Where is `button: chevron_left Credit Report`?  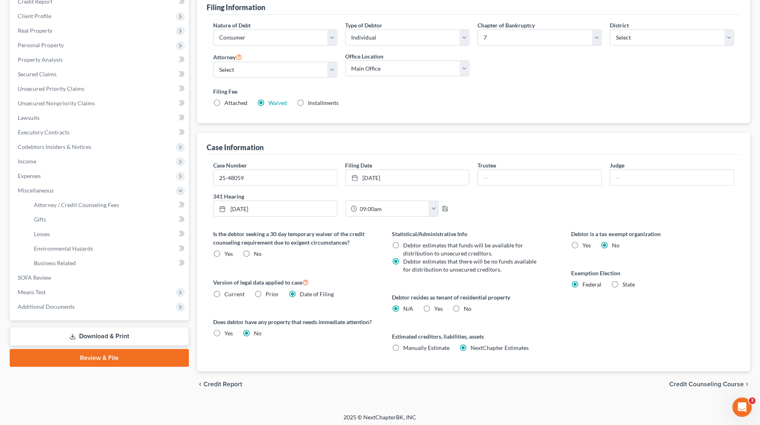 button: chevron_left Credit Report is located at coordinates (219, 384).